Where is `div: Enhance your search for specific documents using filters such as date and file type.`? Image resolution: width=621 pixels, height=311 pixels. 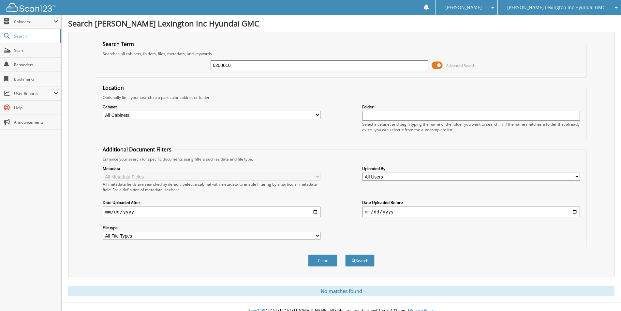 div: Enhance your search for specific documents using filters such as date and file type. is located at coordinates (341, 159).